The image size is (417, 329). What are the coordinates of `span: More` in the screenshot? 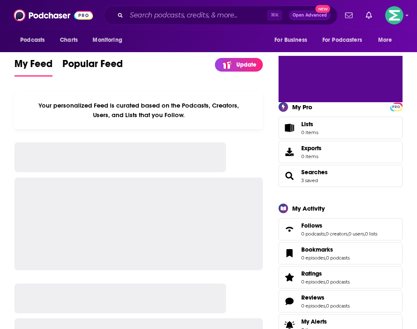 It's located at (386, 40).